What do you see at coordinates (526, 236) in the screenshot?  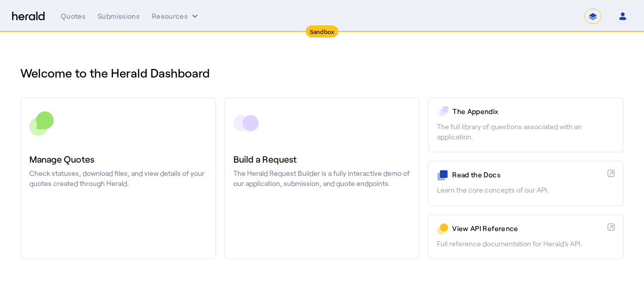 I see `a: View API ReferenceFull reference documentation for Herald's API.` at bounding box center [526, 236].